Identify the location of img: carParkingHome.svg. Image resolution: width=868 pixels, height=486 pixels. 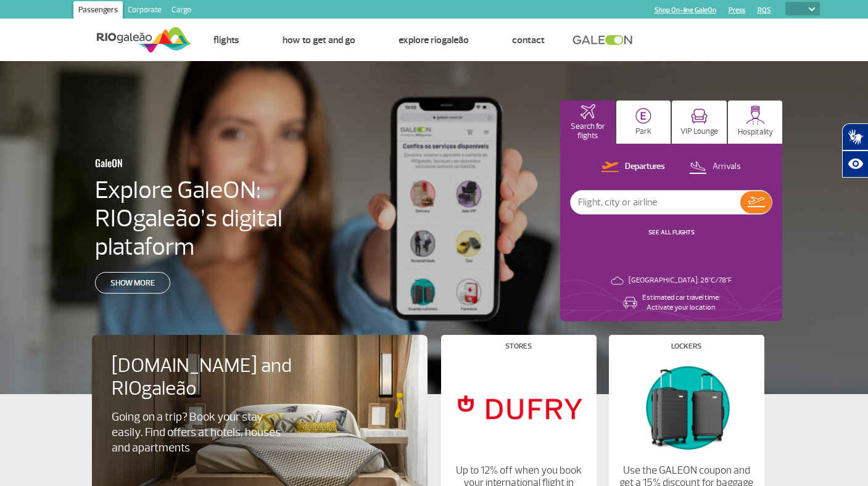
(644, 116).